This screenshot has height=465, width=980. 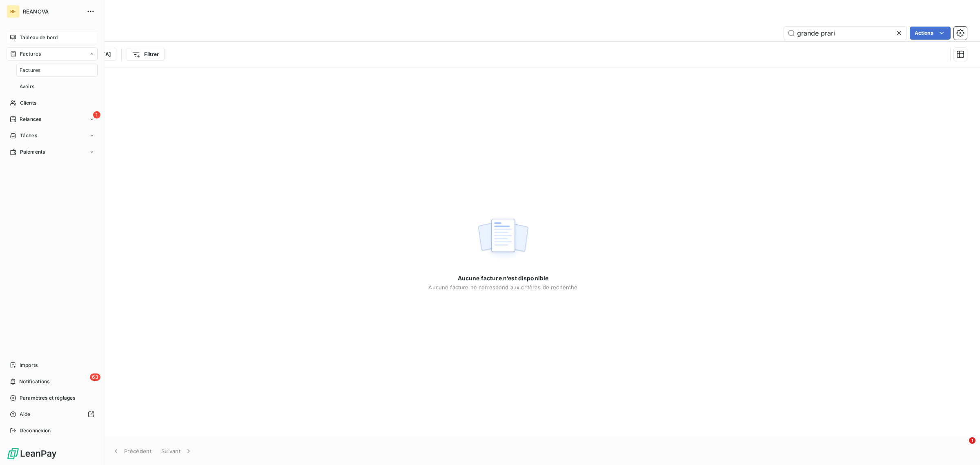 I want to click on span: Tâches, so click(x=28, y=135).